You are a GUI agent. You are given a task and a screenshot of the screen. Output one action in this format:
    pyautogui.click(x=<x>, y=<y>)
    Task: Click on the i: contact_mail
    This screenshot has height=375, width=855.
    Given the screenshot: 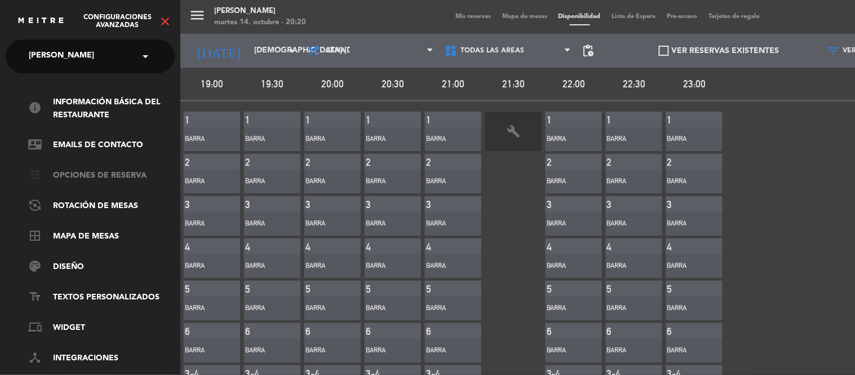 What is the action you would take?
    pyautogui.click(x=35, y=144)
    